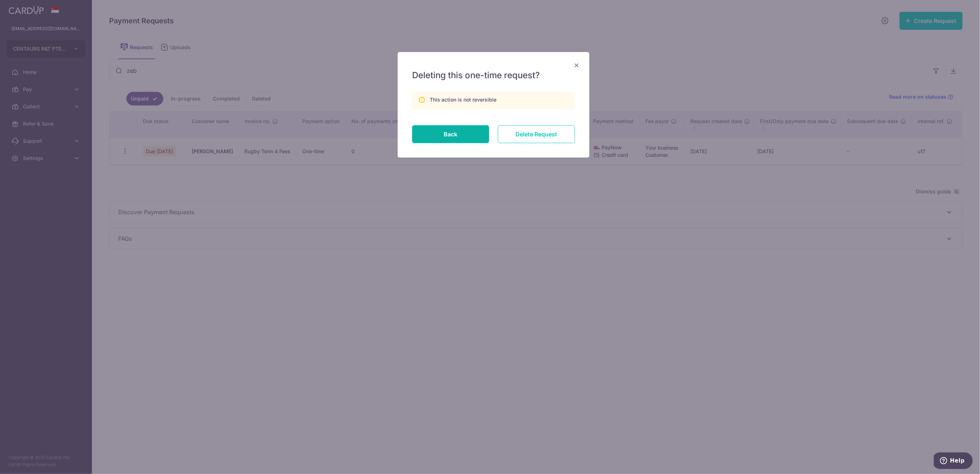  What do you see at coordinates (23, 8) in the screenshot?
I see `span: Help` at bounding box center [23, 8].